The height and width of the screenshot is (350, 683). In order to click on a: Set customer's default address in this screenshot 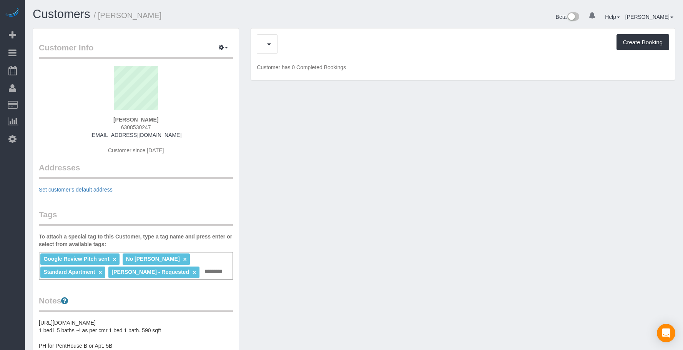, I will do `click(76, 189)`.